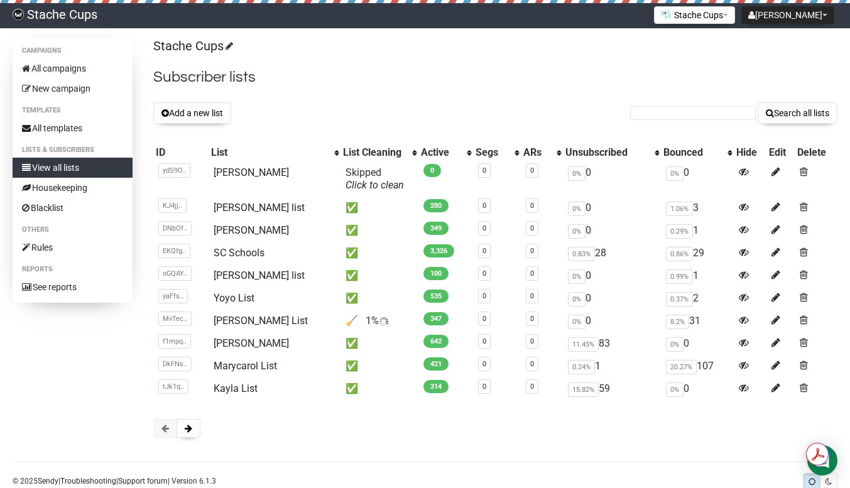 The image size is (850, 488). I want to click on span: DkFNs.., so click(175, 364).